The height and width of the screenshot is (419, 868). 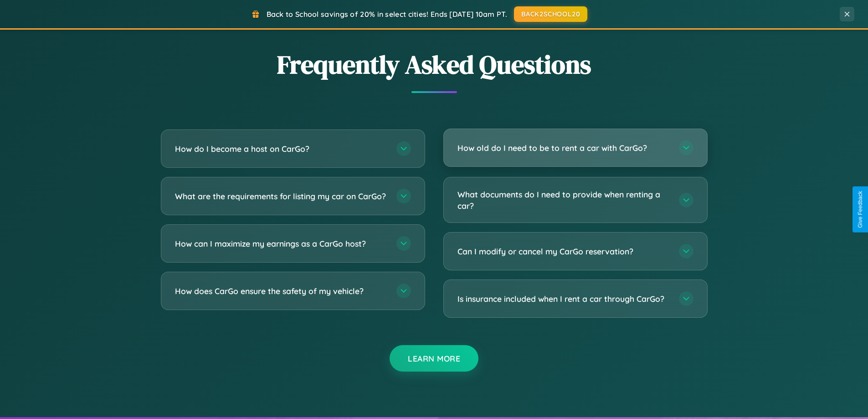 What do you see at coordinates (563, 299) in the screenshot?
I see `h3: Is insurance included when I rent a car through CarGo?` at bounding box center [563, 299].